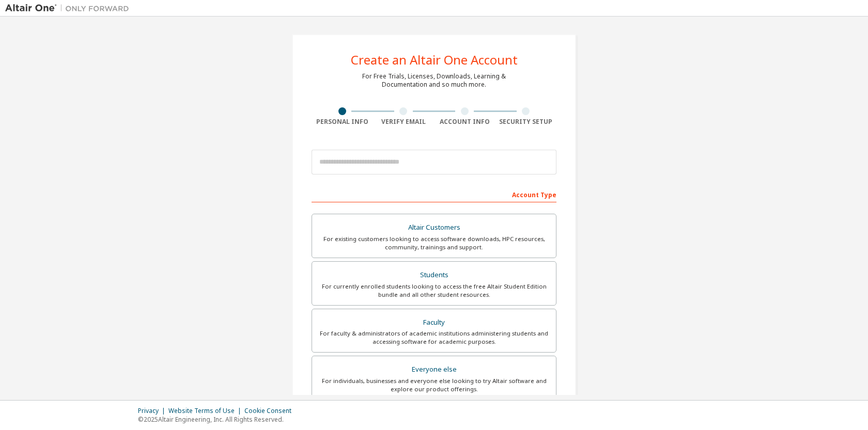  I want to click on div: For individuals, businesses and everyone else looking to try Altair software and explore our prod..., so click(434, 385).